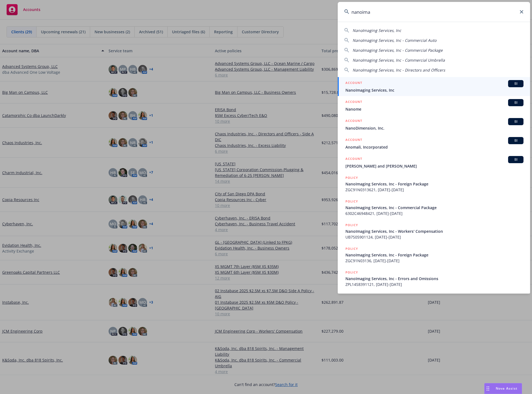  I want to click on span: Nanome, so click(435, 109).